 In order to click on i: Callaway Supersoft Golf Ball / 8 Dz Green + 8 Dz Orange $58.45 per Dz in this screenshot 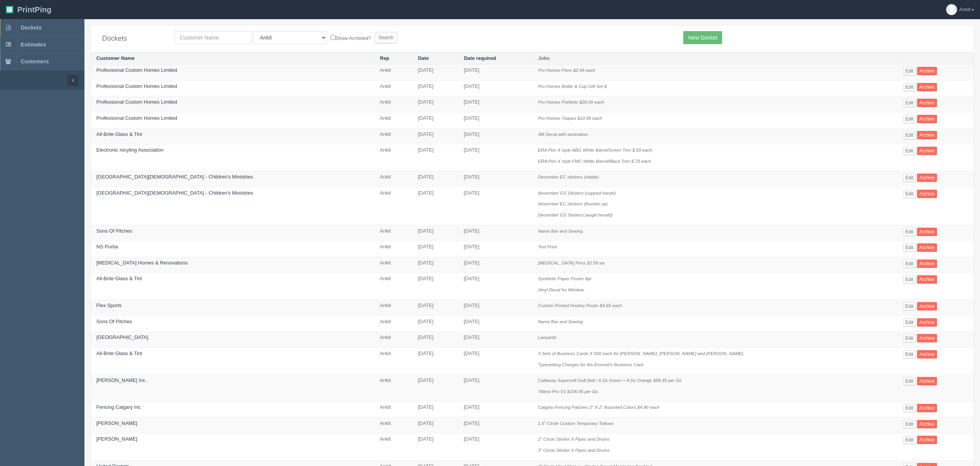, I will do `click(610, 380)`.